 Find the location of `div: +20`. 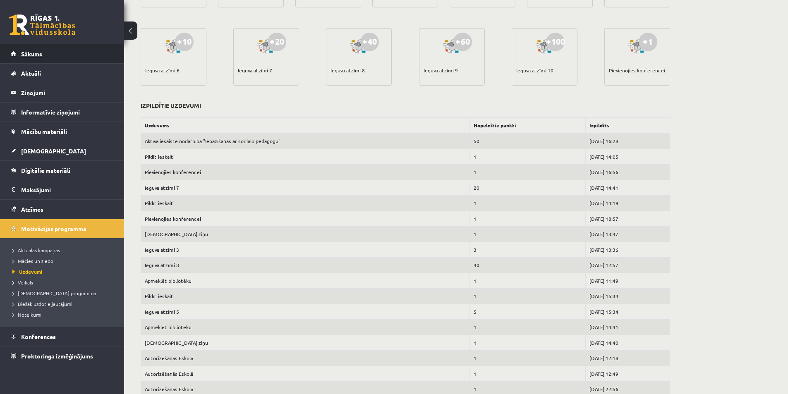

div: +20 is located at coordinates (277, 42).